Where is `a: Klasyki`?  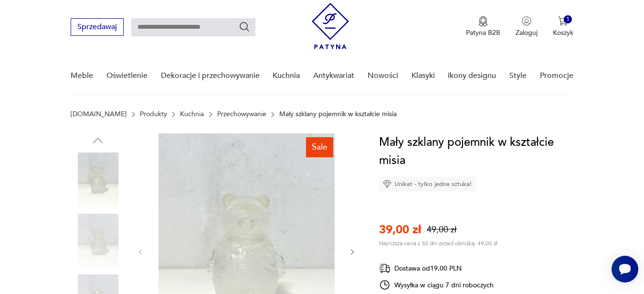
a: Klasyki is located at coordinates (423, 75).